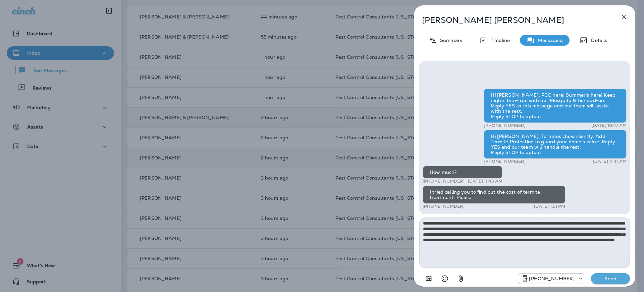 This screenshot has height=292, width=644. I want to click on button: Select an emoji, so click(445, 278).